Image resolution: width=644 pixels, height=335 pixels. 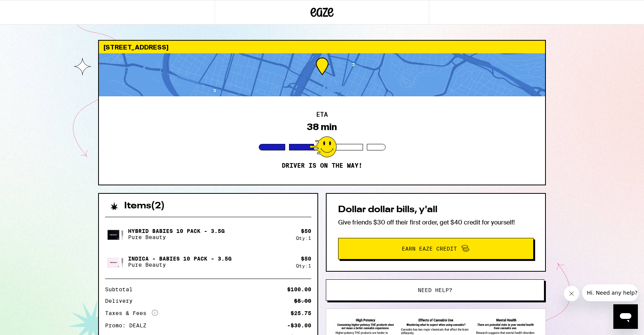 What do you see at coordinates (180, 259) in the screenshot?
I see `p: Indica - Babies 10 Pack - 3.5g` at bounding box center [180, 259].